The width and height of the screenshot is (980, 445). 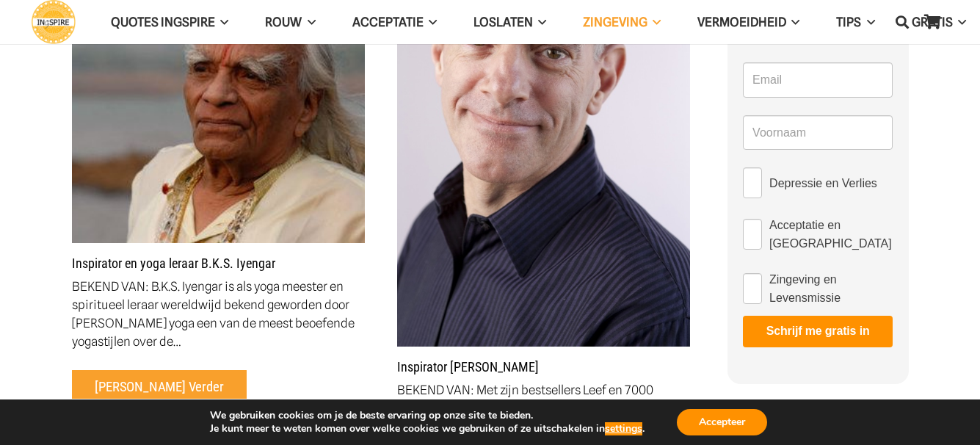 I want to click on span: TIPS, so click(x=849, y=22).